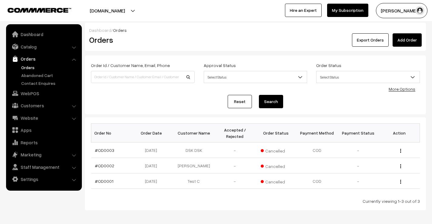 The height and width of the screenshot is (224, 432). Describe the element at coordinates (359, 133) in the screenshot. I see `th: Payment Status` at that location.